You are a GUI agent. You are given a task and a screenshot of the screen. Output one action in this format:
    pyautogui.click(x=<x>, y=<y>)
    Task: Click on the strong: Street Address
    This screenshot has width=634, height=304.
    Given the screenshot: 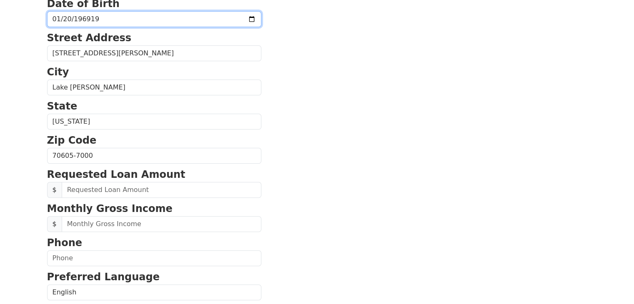 What is the action you would take?
    pyautogui.click(x=89, y=38)
    